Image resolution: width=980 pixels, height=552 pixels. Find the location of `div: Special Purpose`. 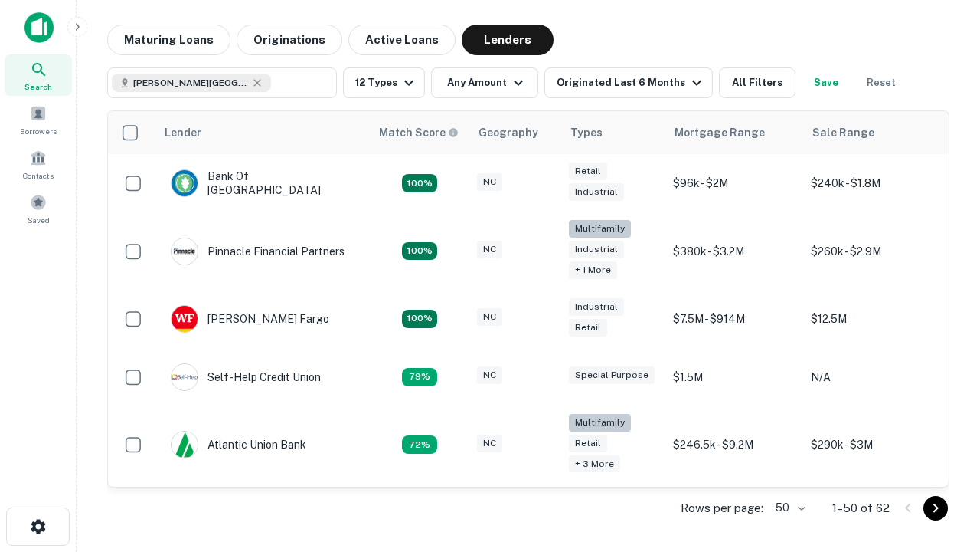

div: Special Purpose is located at coordinates (612, 375).